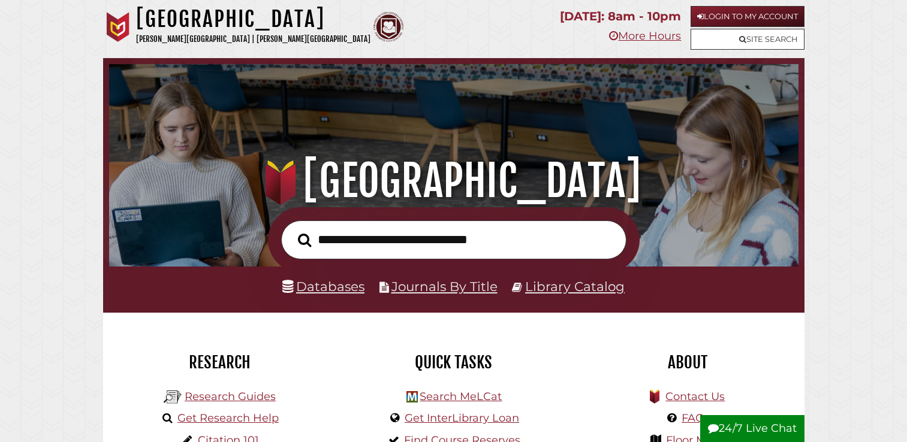 The height and width of the screenshot is (442, 907). I want to click on h2: Quick Tasks, so click(454, 363).